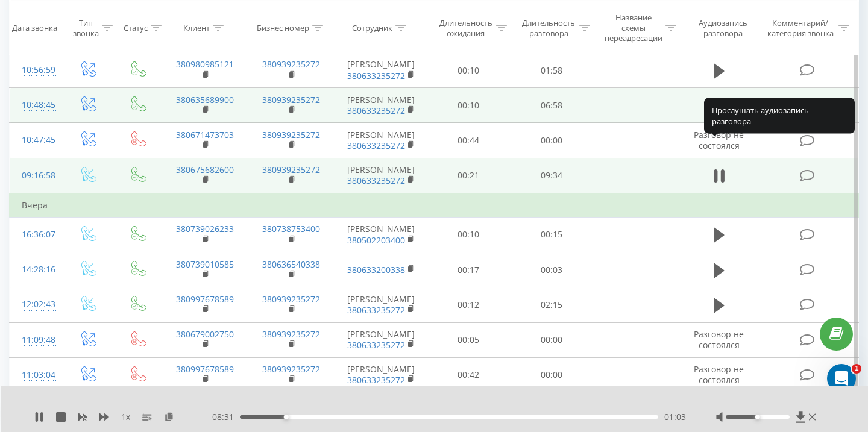 The height and width of the screenshot is (432, 868). Describe the element at coordinates (291, 264) in the screenshot. I see `a: 380636540338` at that location.